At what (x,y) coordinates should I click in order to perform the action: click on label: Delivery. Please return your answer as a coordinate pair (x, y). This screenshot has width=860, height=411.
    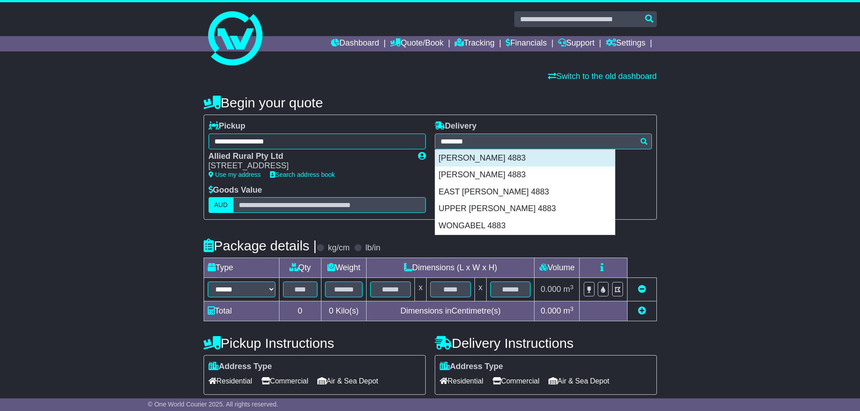
    Looking at the image, I should click on (456, 126).